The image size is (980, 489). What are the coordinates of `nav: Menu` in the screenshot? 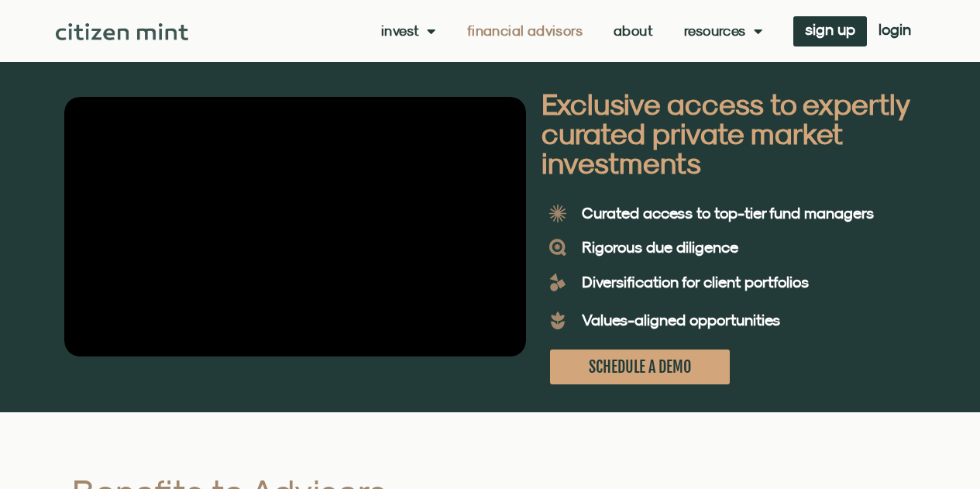 It's located at (571, 31).